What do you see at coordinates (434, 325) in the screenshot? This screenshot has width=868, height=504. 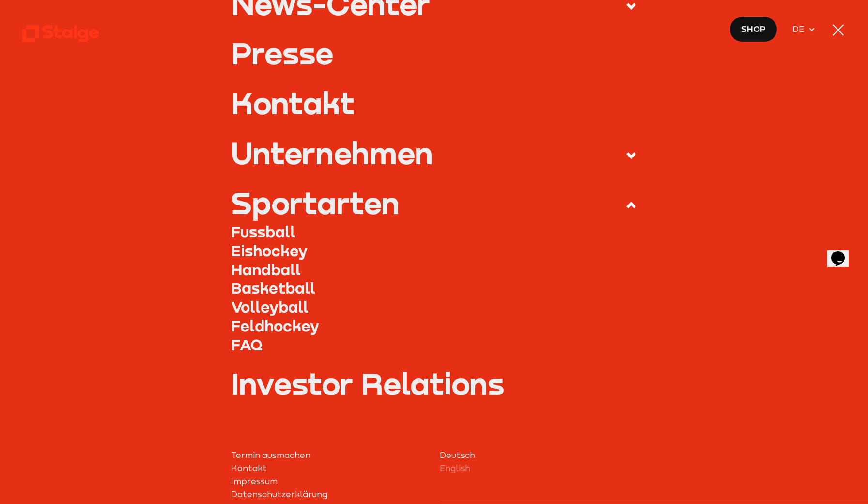 I see `a: Feldhockey` at bounding box center [434, 325].